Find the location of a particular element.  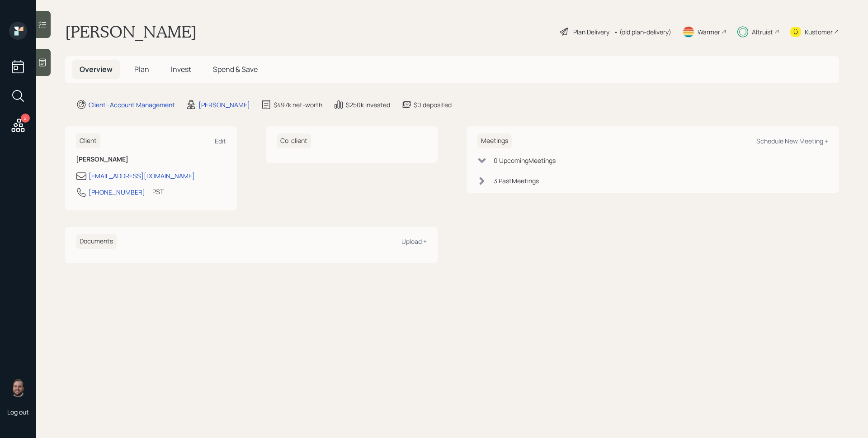

img: james-distasi-headshot.png is located at coordinates (18, 387).